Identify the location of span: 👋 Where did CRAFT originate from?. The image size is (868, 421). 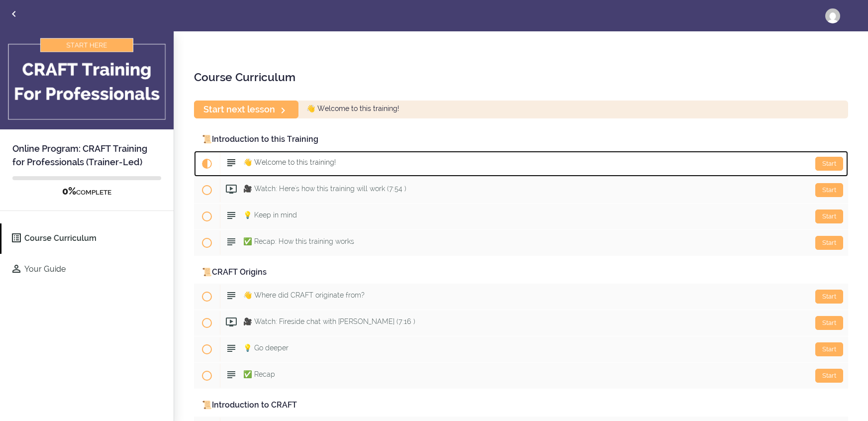
(304, 295).